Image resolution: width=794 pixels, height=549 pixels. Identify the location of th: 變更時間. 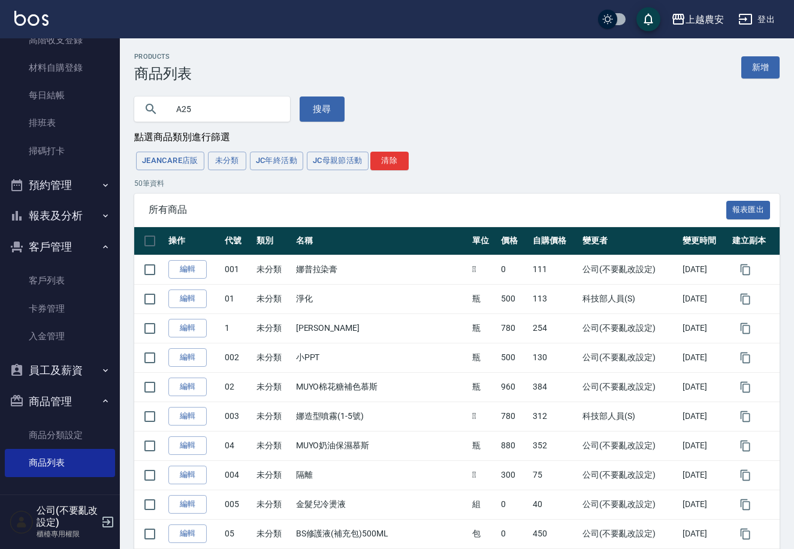
(704, 241).